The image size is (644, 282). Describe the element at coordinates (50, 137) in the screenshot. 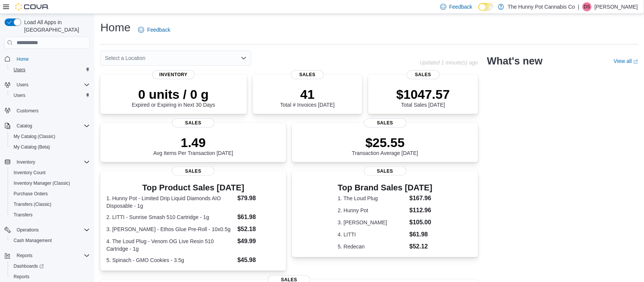

I see `span: My Catalog (Classic)` at that location.